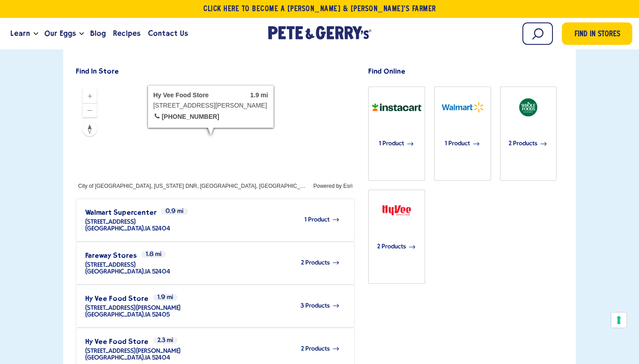 Image resolution: width=639 pixels, height=364 pixels. What do you see at coordinates (597, 34) in the screenshot?
I see `a: Find in Stores` at bounding box center [597, 34].